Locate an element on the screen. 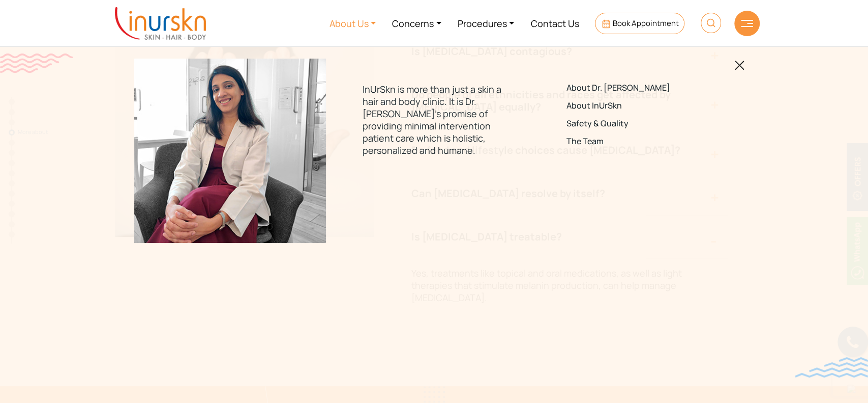 Image resolution: width=868 pixels, height=403 pixels. a: Concerns is located at coordinates (416, 23).